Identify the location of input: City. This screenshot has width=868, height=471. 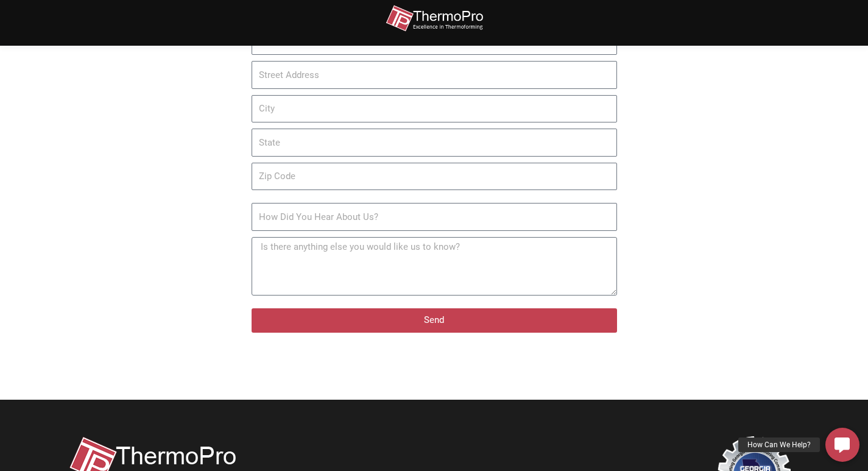
(434, 109).